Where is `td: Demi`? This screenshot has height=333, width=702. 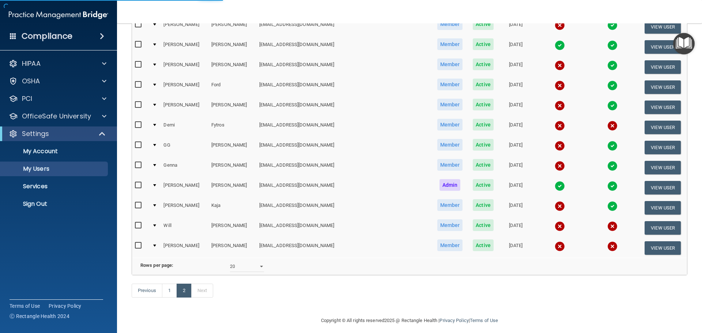 td: Demi is located at coordinates (184, 127).